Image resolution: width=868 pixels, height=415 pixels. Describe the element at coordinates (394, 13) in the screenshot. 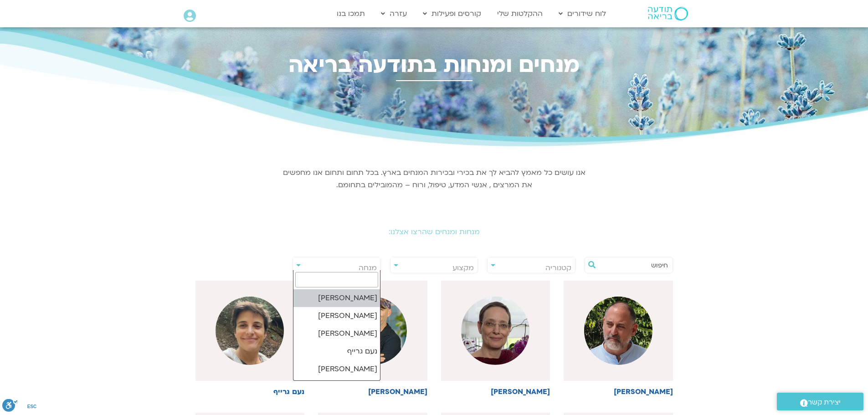

I see `a: עזרה` at that location.